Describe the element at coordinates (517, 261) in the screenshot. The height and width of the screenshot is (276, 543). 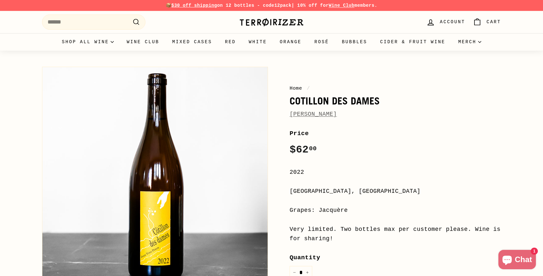
I see `inbox-online-store-chat: Shopify online store chat` at that location.